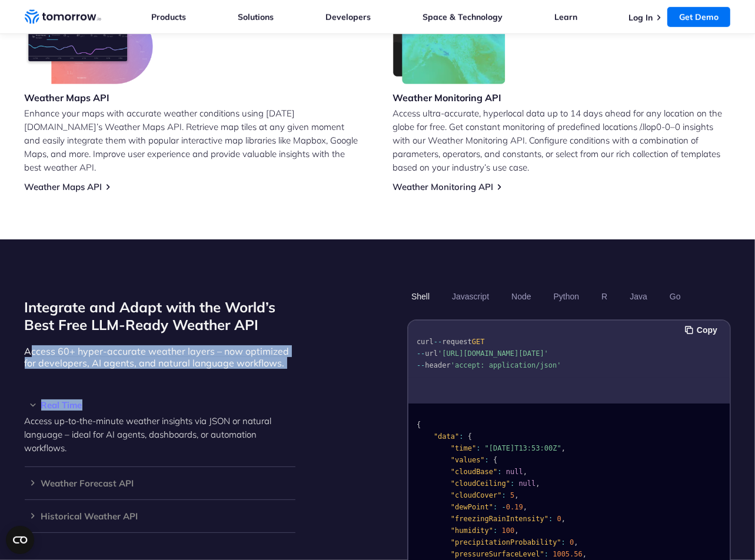 The image size is (755, 560). What do you see at coordinates (160, 516) in the screenshot?
I see `h3: Historical Weather API` at bounding box center [160, 516].